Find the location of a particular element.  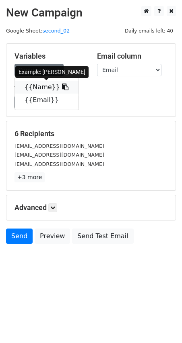

h5: 6 Recipients is located at coordinates (91, 134).